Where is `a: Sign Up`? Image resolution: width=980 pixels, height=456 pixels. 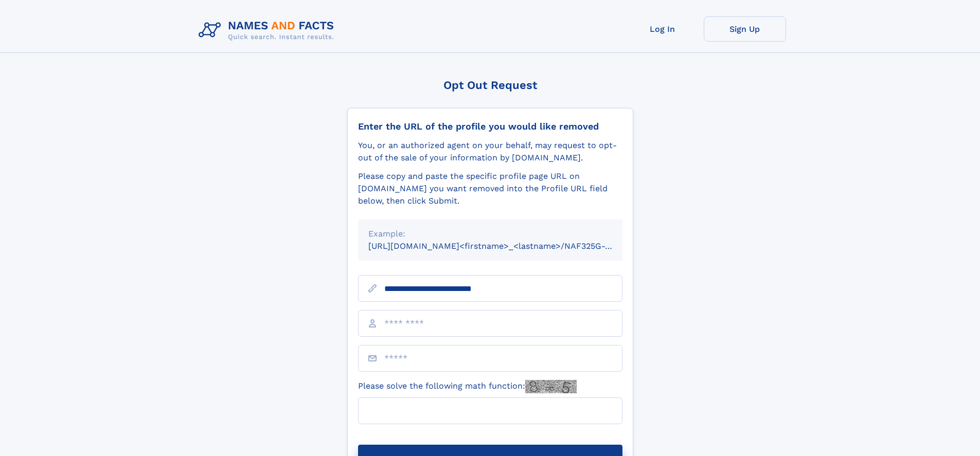
a: Sign Up is located at coordinates (745, 29).